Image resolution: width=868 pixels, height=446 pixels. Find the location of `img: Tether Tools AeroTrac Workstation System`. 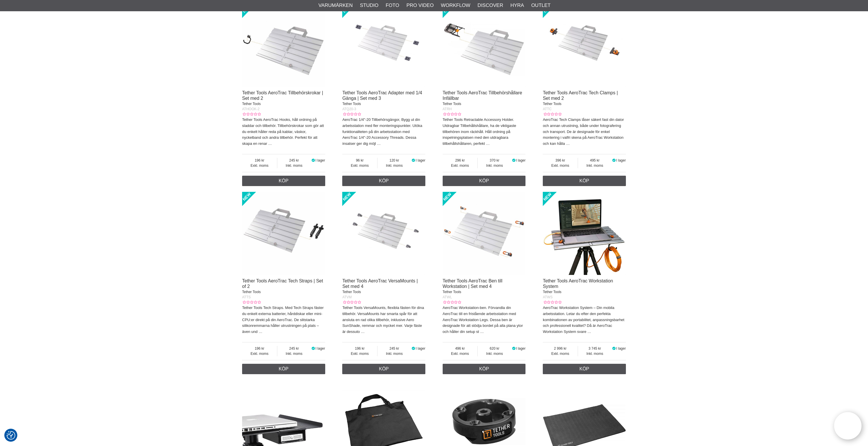

img: Tether Tools AeroTrac Workstation System is located at coordinates (584, 234).